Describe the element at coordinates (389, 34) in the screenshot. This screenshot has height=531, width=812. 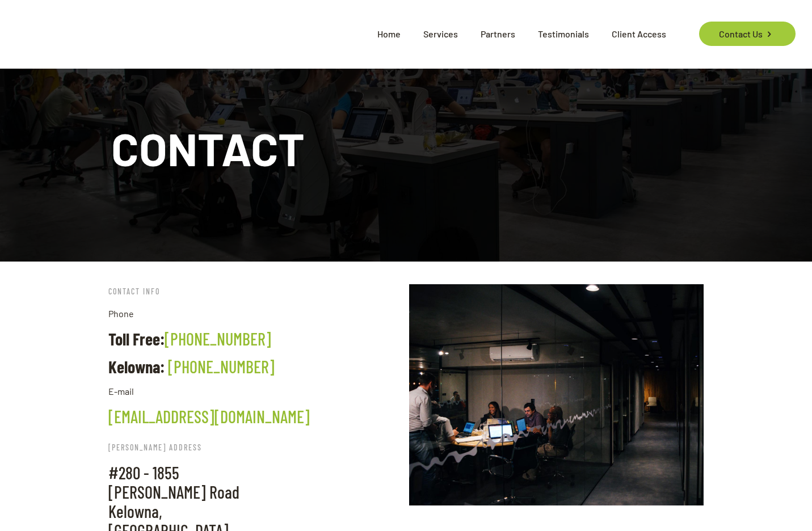
I see `span: Home` at that location.